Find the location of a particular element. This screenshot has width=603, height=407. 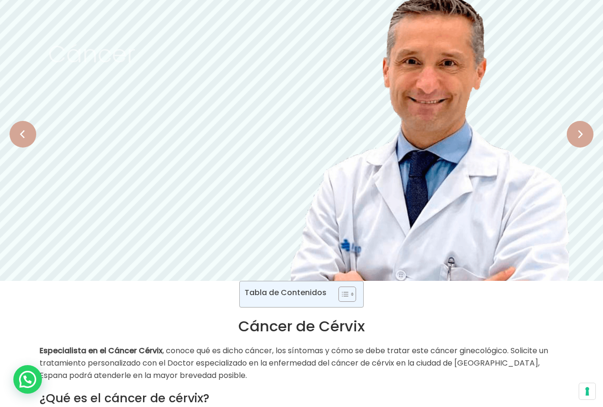

p: Tabla de Contenidos is located at coordinates (285, 292).